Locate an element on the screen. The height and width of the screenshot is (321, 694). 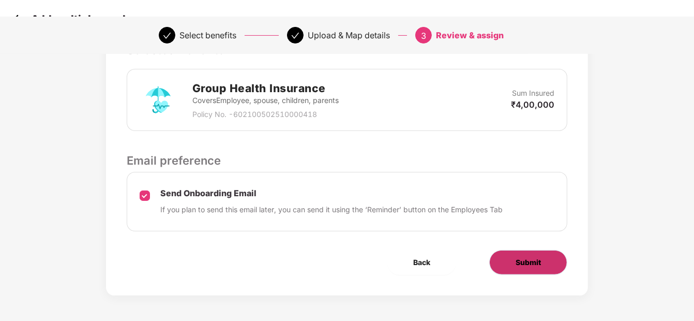
img: svg+xml;base64,PHN2ZyB4bWxucz0iaHR0cDovL3d3dy53My5vcmcvMjAwMC9zdmciIHdpZHRoPSIzMCIgaGVpZ2h0PSIzMC... is located at coordinates (18, 19).